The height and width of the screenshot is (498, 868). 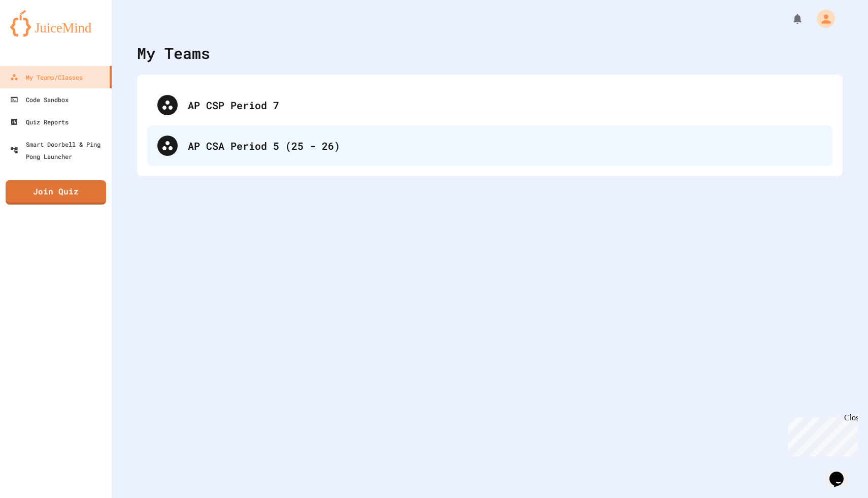 What do you see at coordinates (55, 193) in the screenshot?
I see `a: Join Quiz` at bounding box center [55, 193].